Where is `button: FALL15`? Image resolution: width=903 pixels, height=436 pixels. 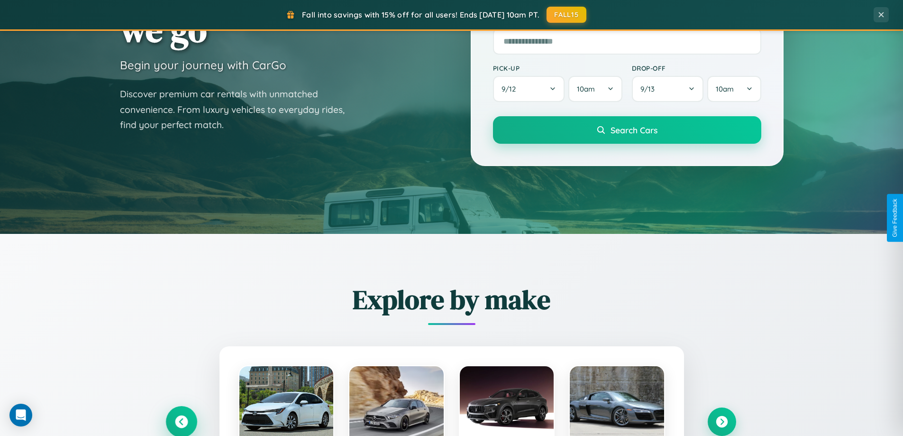
button: FALL15 is located at coordinates (567, 15).